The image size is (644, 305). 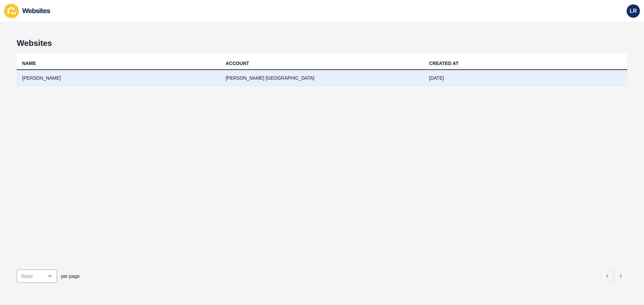 What do you see at coordinates (37, 276) in the screenshot?
I see `div: open menu` at bounding box center [37, 276].